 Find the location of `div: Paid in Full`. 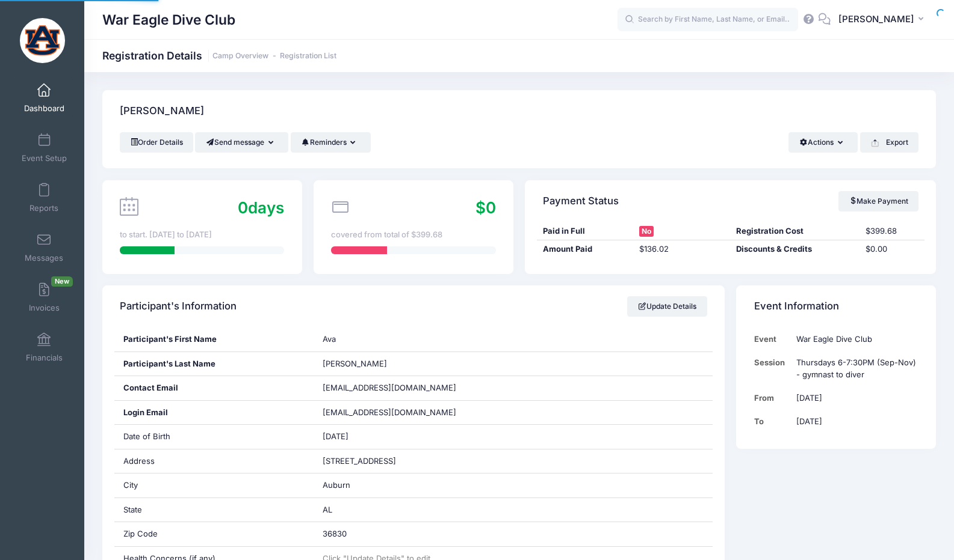

div: Paid in Full is located at coordinates (585, 231).